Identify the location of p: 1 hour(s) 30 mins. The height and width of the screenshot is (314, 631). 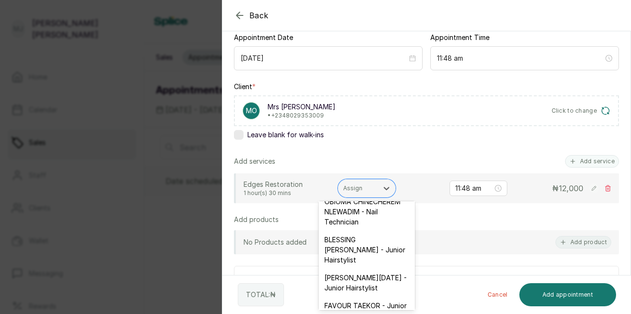
(287, 193).